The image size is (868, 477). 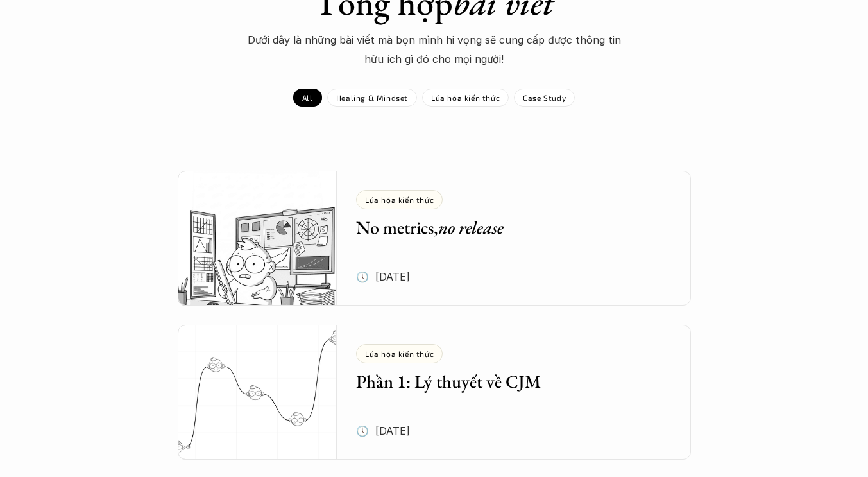 What do you see at coordinates (307, 98) in the screenshot?
I see `p: All` at bounding box center [307, 98].